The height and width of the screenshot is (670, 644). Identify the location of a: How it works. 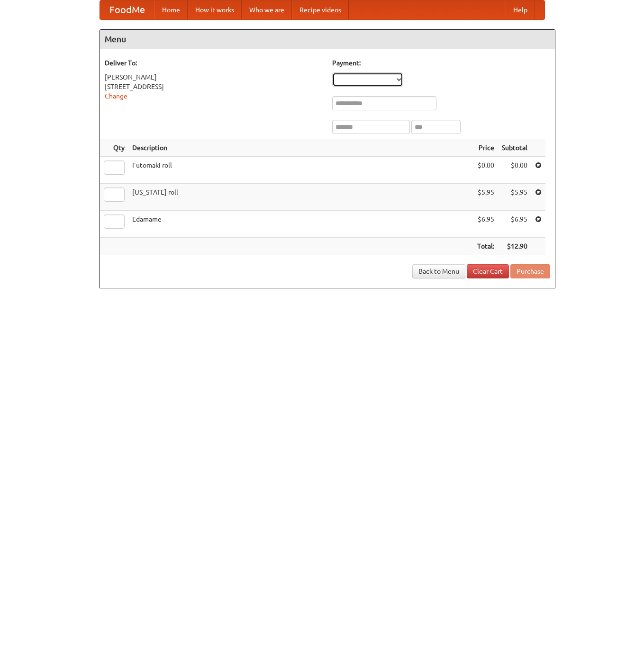
(215, 10).